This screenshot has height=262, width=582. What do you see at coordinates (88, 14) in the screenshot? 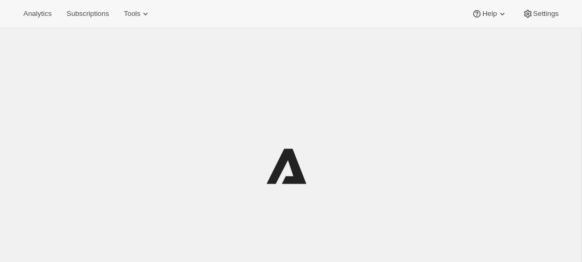
I see `span: Subscriptions` at bounding box center [88, 14].